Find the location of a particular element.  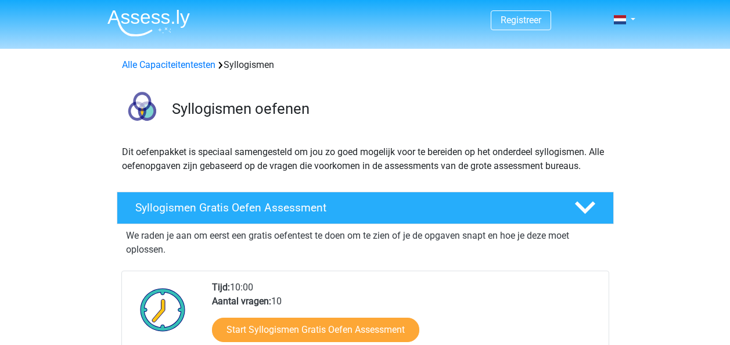

h3: Syllogismen oefenen is located at coordinates (388, 109).